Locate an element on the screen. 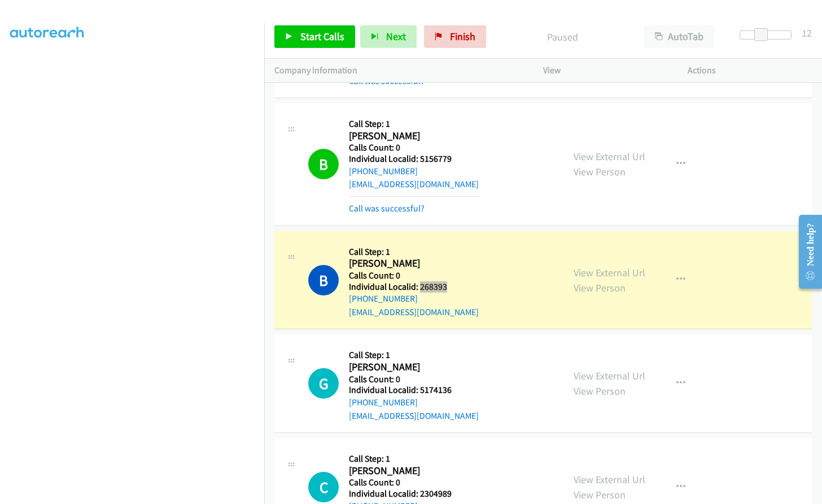 Image resolution: width=822 pixels, height=504 pixels. span: Start Calls is located at coordinates (322, 36).